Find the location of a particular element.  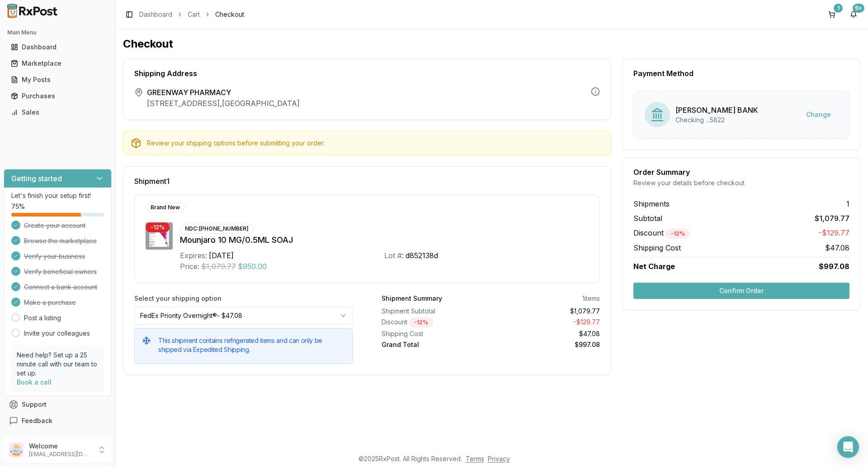

button: Sales is located at coordinates (57, 112).